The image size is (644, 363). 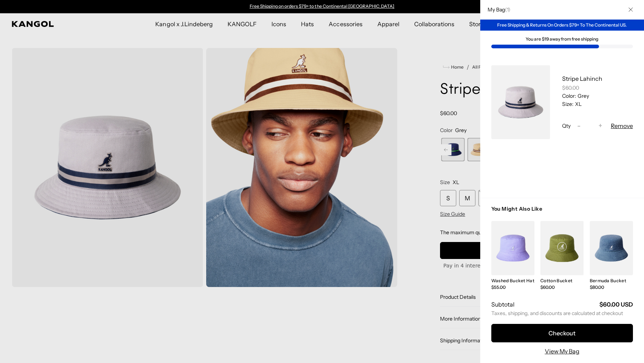 I want to click on h2: Subtotal, so click(x=503, y=304).